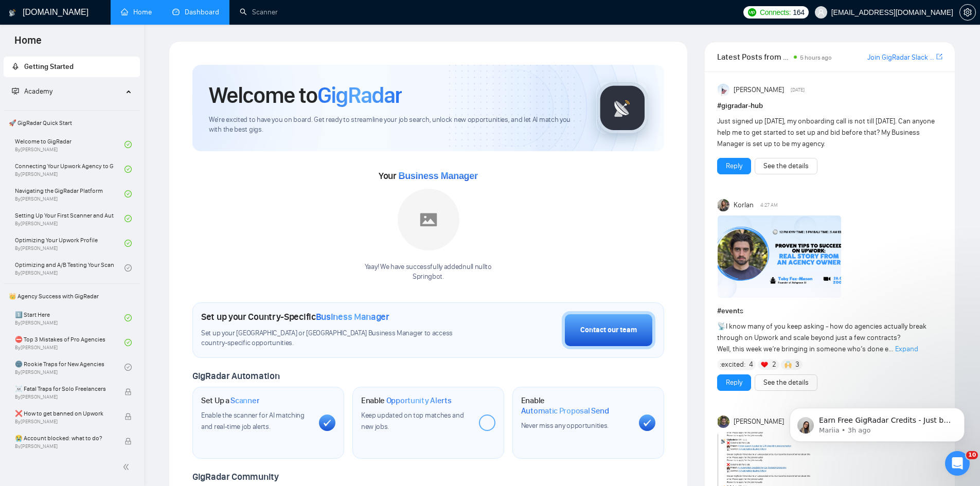  Describe the element at coordinates (171, 14) in the screenshot. I see `button: Home` at that location.